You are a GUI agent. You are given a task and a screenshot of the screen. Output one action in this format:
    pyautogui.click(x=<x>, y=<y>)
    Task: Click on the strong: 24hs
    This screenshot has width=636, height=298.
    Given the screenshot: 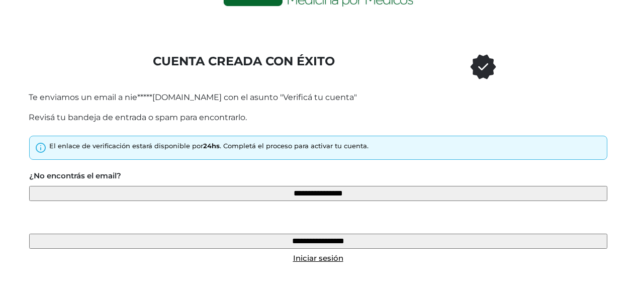 What is the action you would take?
    pyautogui.click(x=211, y=146)
    